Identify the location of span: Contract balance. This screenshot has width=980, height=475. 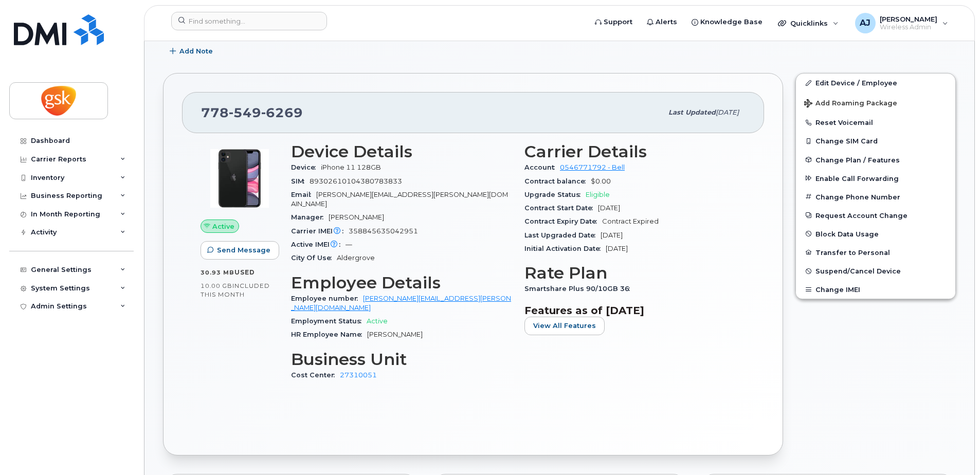
(557, 181).